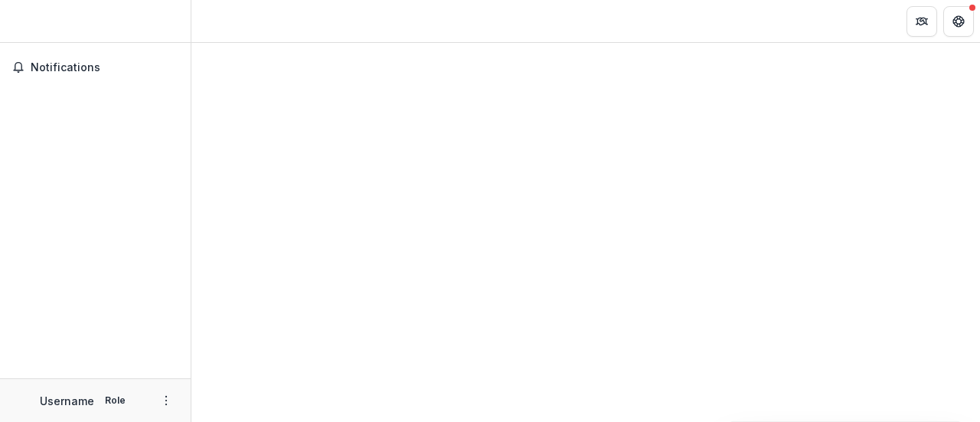 This screenshot has width=980, height=422. What do you see at coordinates (922, 22) in the screenshot?
I see `button: Partners` at bounding box center [922, 22].